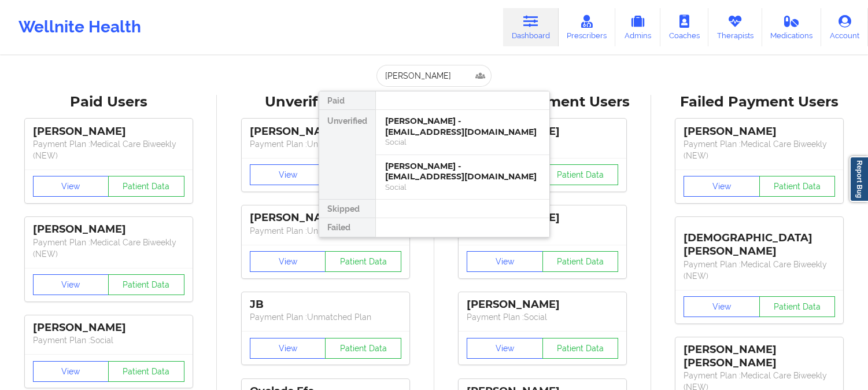 This screenshot has width=868, height=390. What do you see at coordinates (530, 28) in the screenshot?
I see `a: Dashboard` at bounding box center [530, 28].